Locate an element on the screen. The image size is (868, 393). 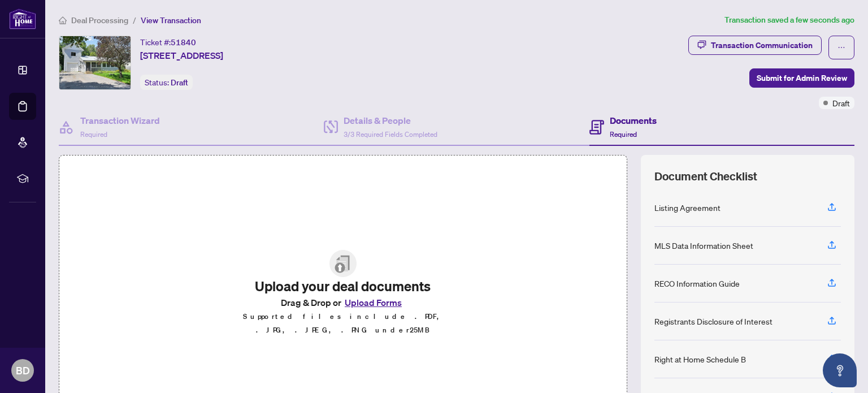
div: Registrants Disclosure of Interest is located at coordinates (713, 322).